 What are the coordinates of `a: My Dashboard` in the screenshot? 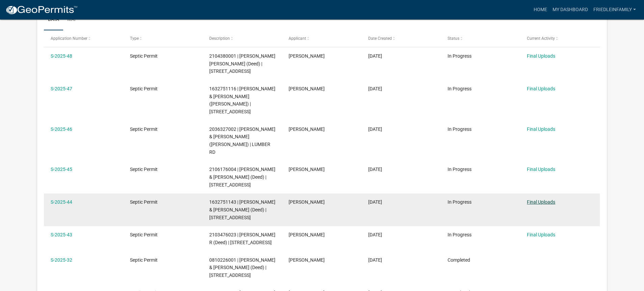 It's located at (570, 10).